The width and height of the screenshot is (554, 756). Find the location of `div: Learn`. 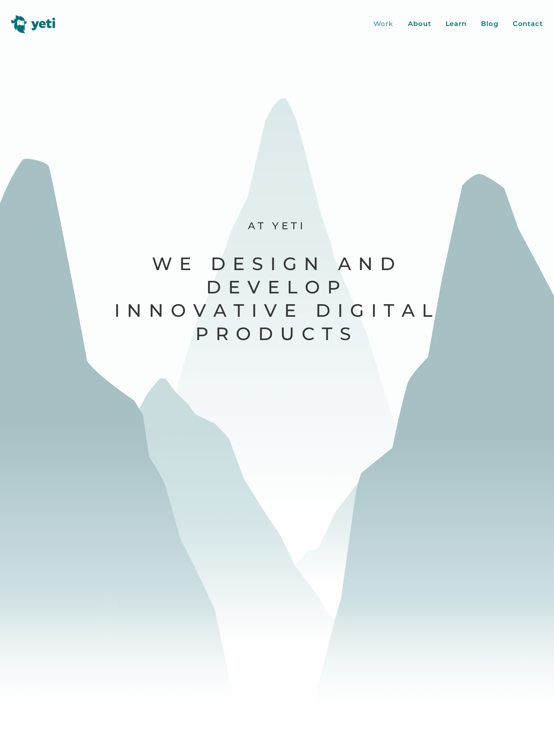

div: Learn is located at coordinates (456, 24).